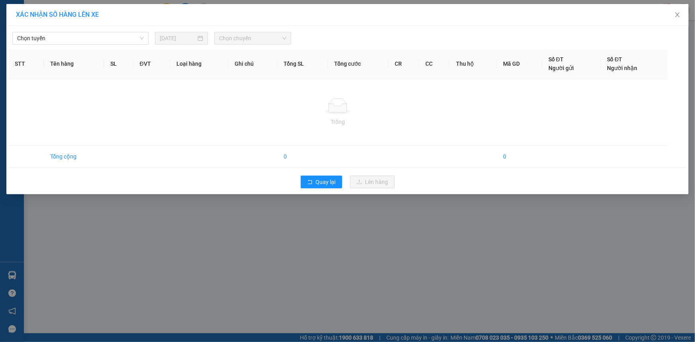  Describe the element at coordinates (338, 122) in the screenshot. I see `div: Trống` at that location.